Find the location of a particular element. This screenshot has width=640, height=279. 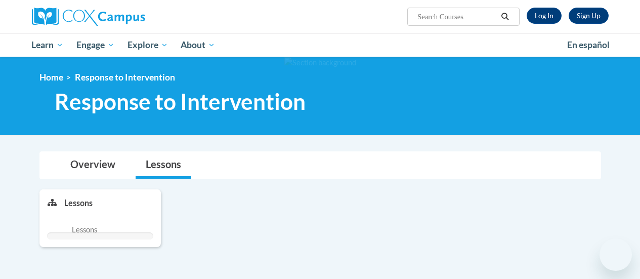

input: Search Courses is located at coordinates (457, 17).